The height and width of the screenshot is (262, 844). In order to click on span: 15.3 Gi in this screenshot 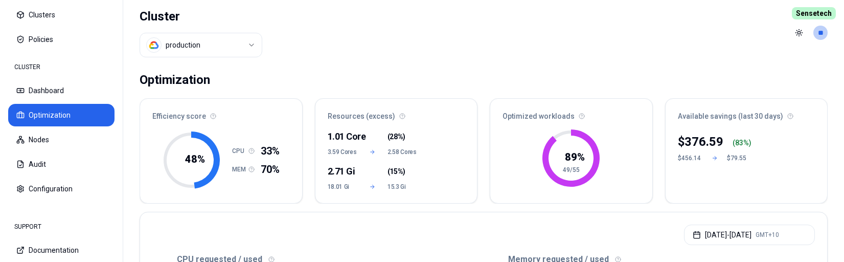, I will do `click(402, 187)`.